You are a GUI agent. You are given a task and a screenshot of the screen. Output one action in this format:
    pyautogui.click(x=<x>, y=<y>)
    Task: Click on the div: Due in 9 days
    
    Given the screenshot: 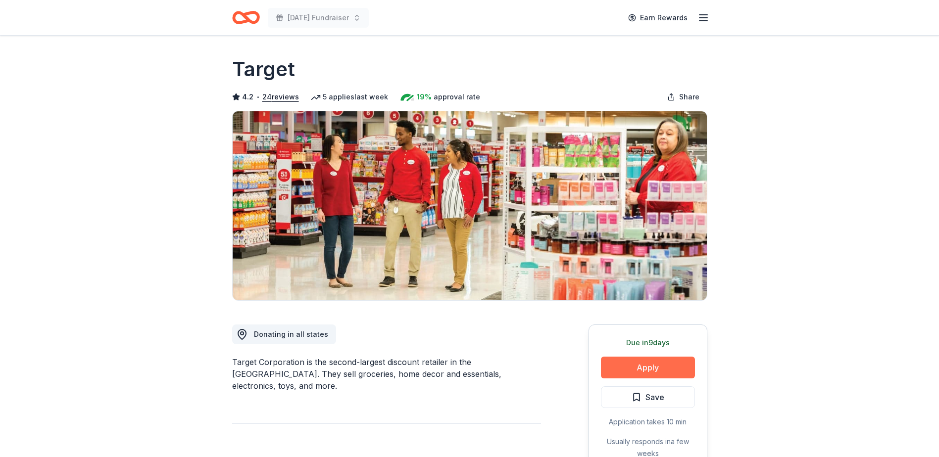 What is the action you would take?
    pyautogui.click(x=648, y=343)
    